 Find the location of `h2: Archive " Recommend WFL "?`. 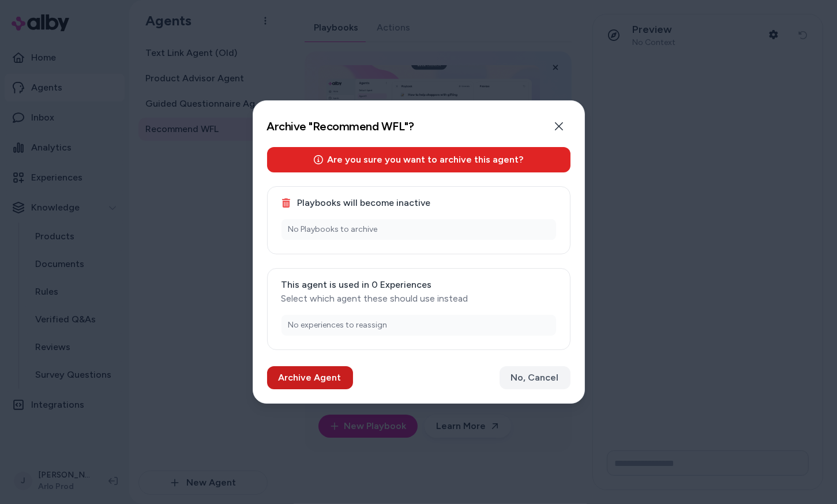

h2: Archive " Recommend WFL "? is located at coordinates (341, 126).